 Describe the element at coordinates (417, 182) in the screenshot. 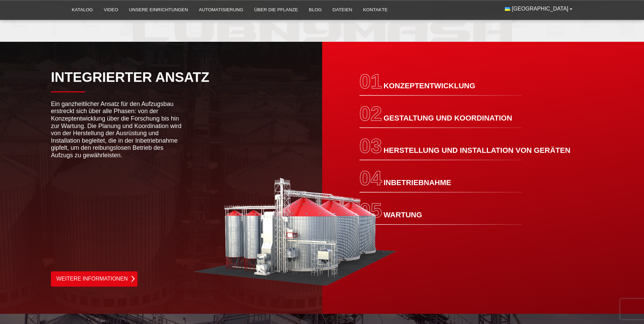

I see `span: INBETRIEBNAHME` at that location.